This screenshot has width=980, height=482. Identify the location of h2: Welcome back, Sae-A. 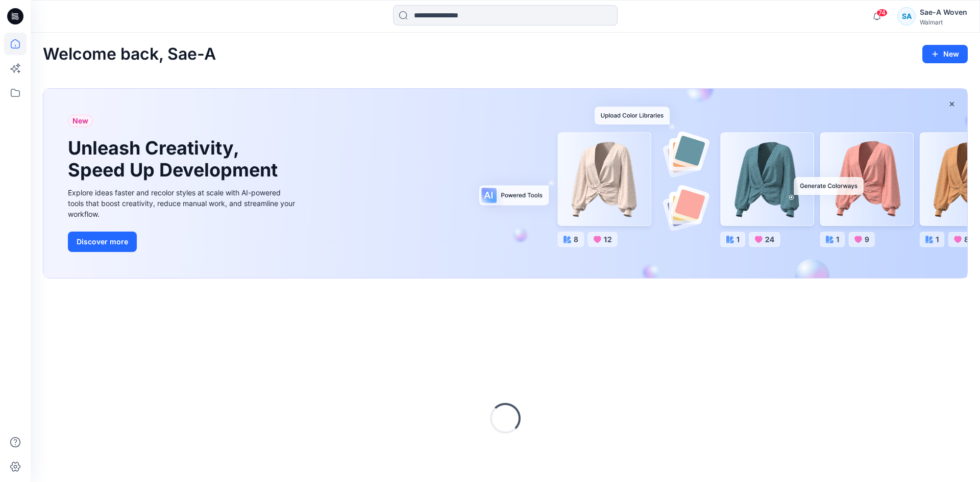
(129, 54).